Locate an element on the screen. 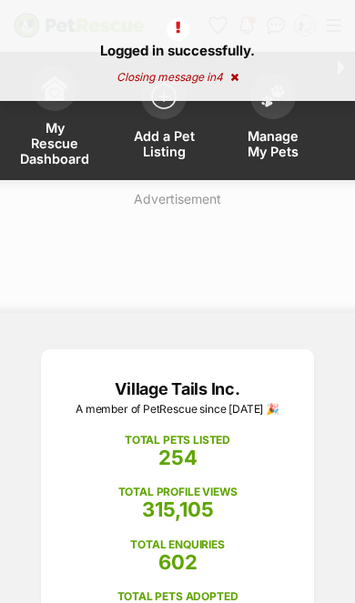  span: 4 is located at coordinates (219, 76).